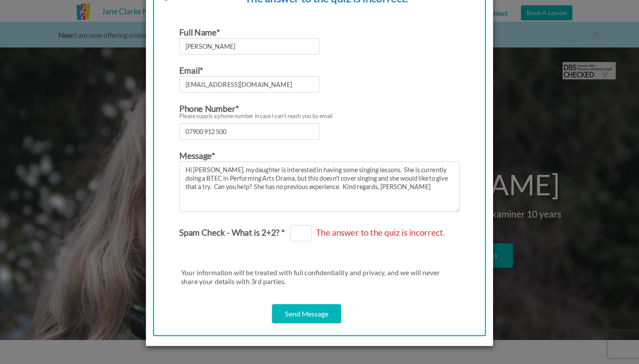  What do you see at coordinates (301, 233) in the screenshot?
I see `input: Spam Check - What is 2+2? *` at bounding box center [301, 233].